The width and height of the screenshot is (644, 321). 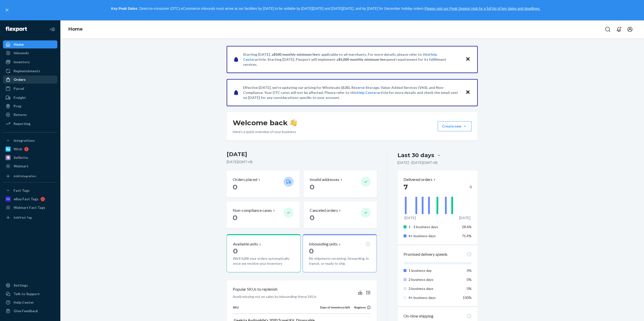 What do you see at coordinates (18, 149) in the screenshot?
I see `div: Wish` at bounding box center [18, 149].